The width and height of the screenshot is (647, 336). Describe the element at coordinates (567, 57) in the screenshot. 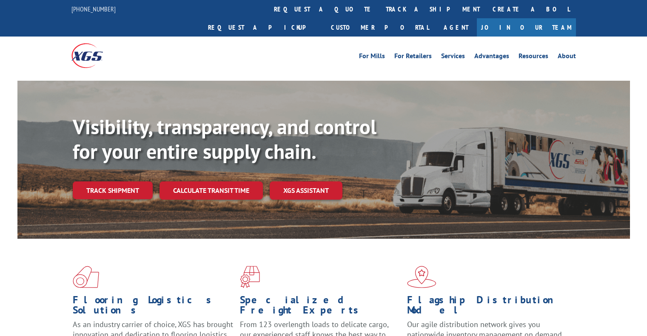

I see `a: About` at that location.